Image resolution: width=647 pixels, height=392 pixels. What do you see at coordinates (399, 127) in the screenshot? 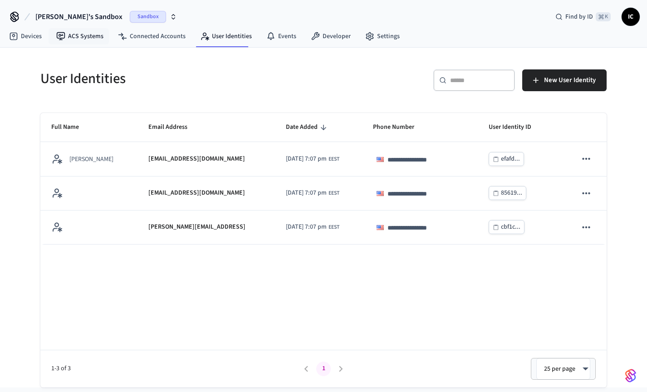
I see `span: Phone Number` at bounding box center [399, 127].